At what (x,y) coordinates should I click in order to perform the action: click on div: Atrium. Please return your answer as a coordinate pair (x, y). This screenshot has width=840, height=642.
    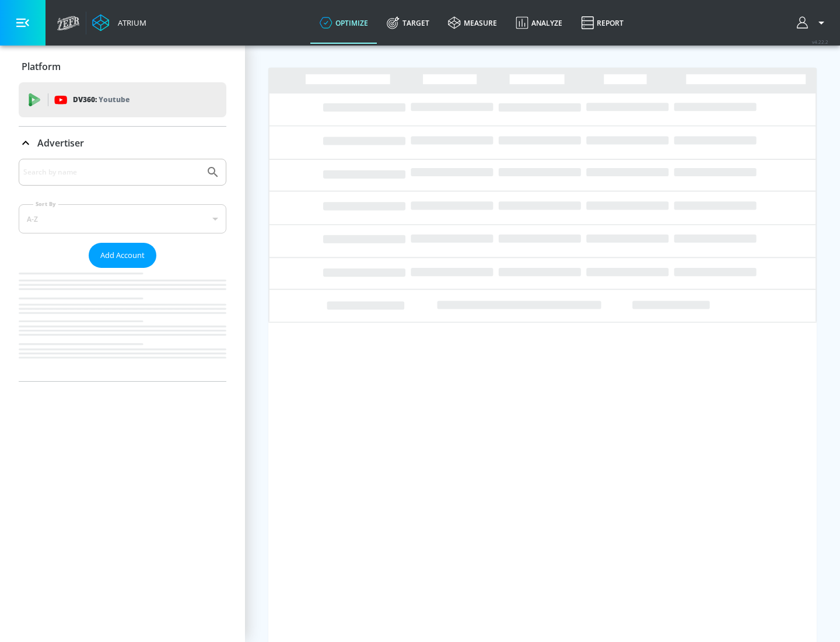
    Looking at the image, I should click on (130, 23).